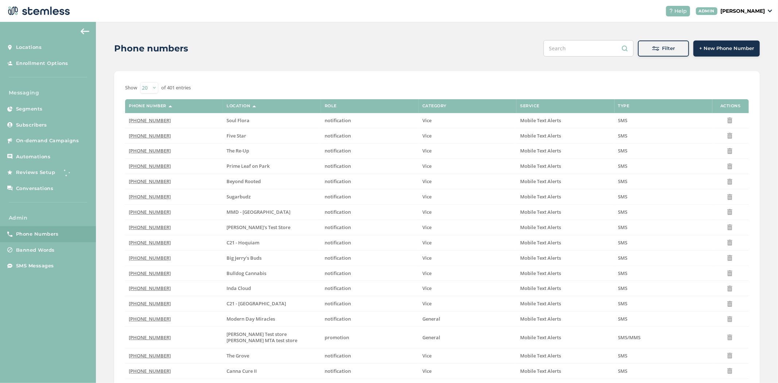 This screenshot has height=383, width=778. I want to click on img: icon-arrow-back-accent-c549486e.svg, so click(85, 31).